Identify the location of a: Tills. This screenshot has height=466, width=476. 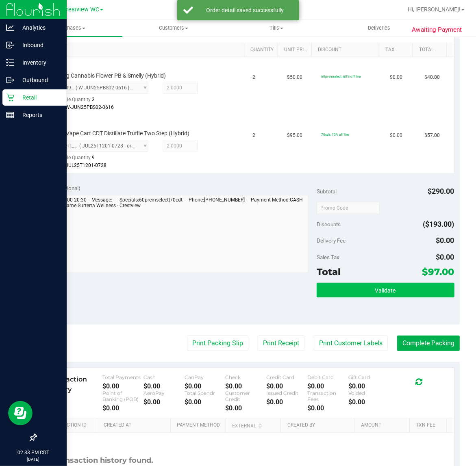
(276, 28).